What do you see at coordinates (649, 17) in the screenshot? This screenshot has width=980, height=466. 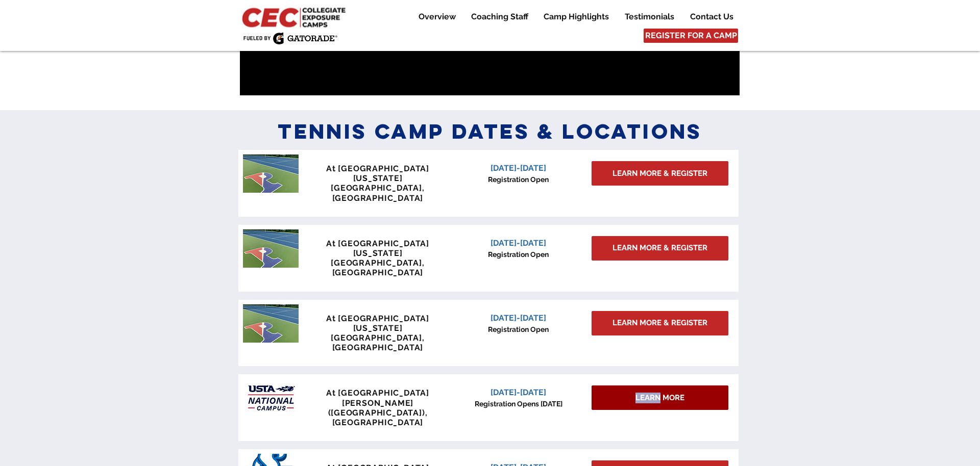 I see `a: Testimonials` at bounding box center [649, 17].